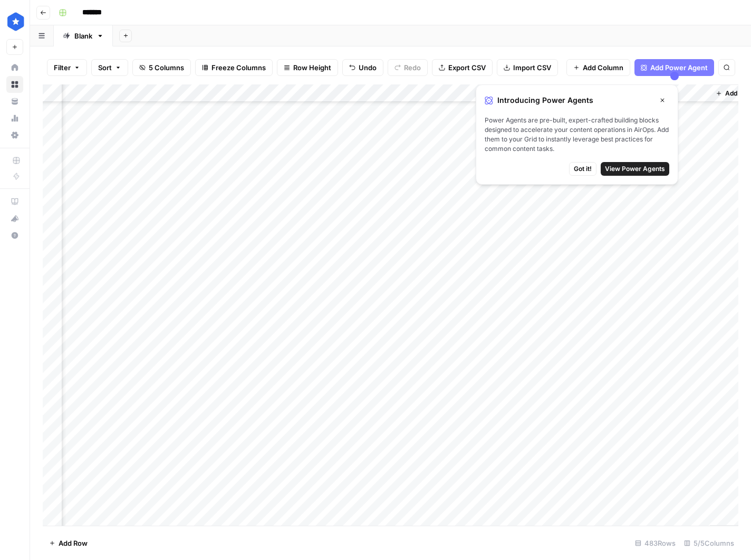 The width and height of the screenshot is (751, 560). I want to click on button: Add Column, so click(598, 67).